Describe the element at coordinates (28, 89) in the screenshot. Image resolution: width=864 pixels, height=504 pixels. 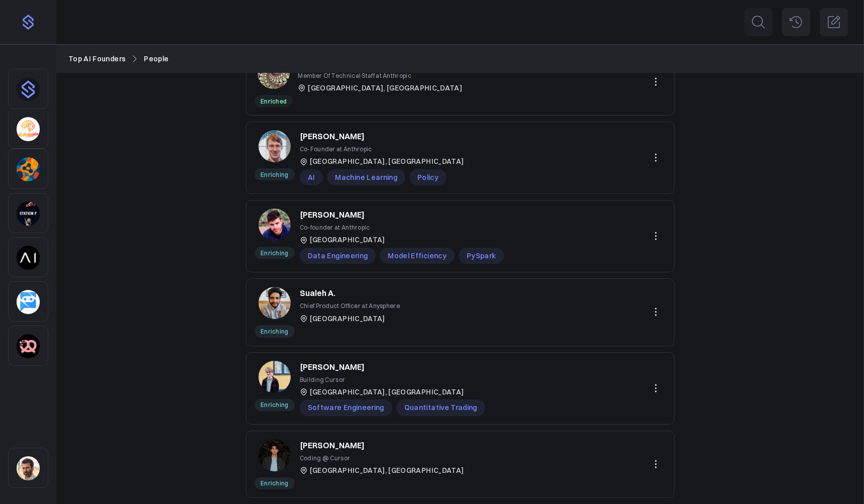
I see `img: dhnou9yomun9587rl8johsq6w6vr` at that location.